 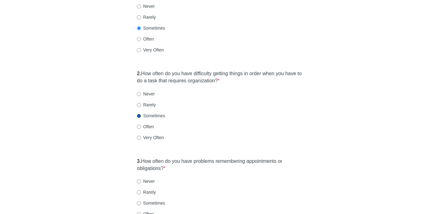 I want to click on label: How often do you have difficulty getting things in order when you have to do a task that requires..., so click(x=220, y=78).